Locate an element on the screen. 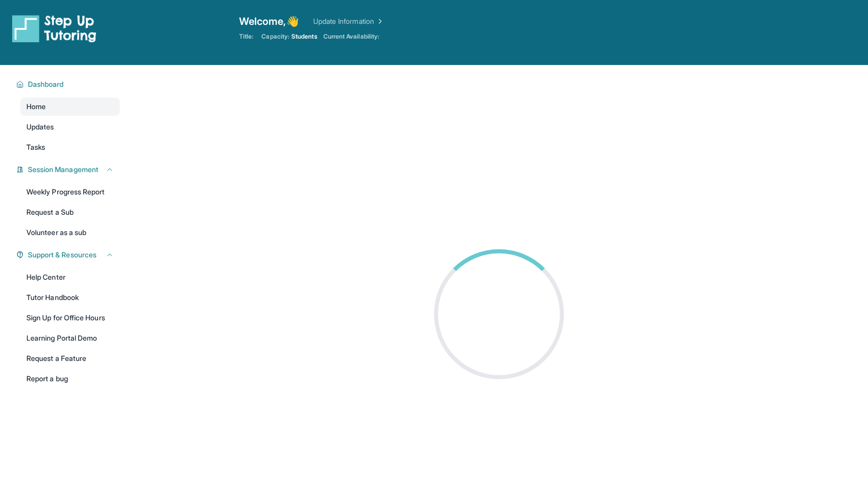  a: Sign Up for Office Hours is located at coordinates (70, 318).